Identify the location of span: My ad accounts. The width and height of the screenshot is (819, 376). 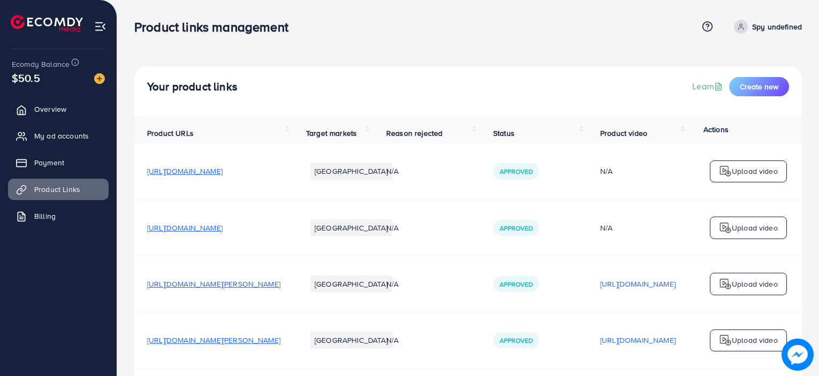
(62, 136).